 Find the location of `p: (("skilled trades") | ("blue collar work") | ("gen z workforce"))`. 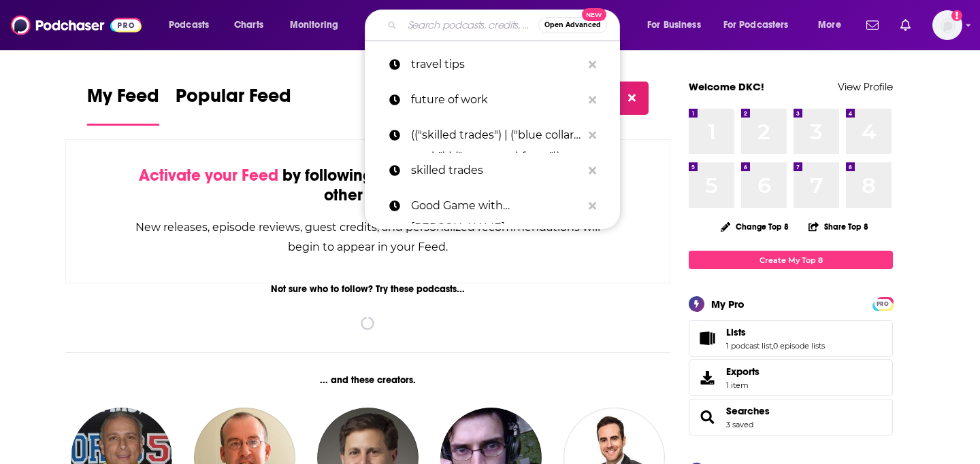

p: (("skilled trades") | ("blue collar work") | ("gen z workforce")) is located at coordinates (496, 136).